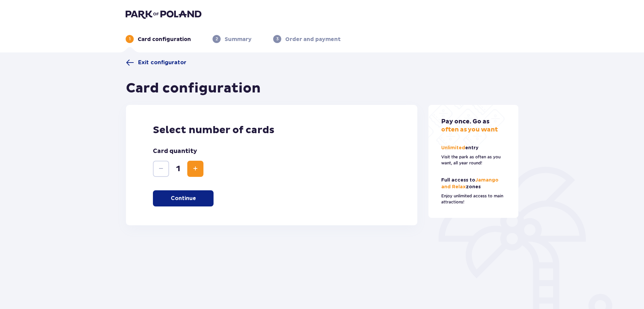 This screenshot has height=309, width=644. I want to click on p: Continue, so click(184, 199).